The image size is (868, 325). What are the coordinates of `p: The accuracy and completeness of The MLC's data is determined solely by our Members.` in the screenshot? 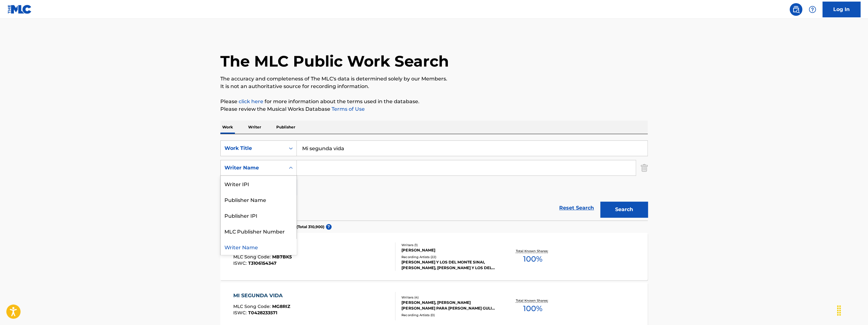 It's located at (434, 79).